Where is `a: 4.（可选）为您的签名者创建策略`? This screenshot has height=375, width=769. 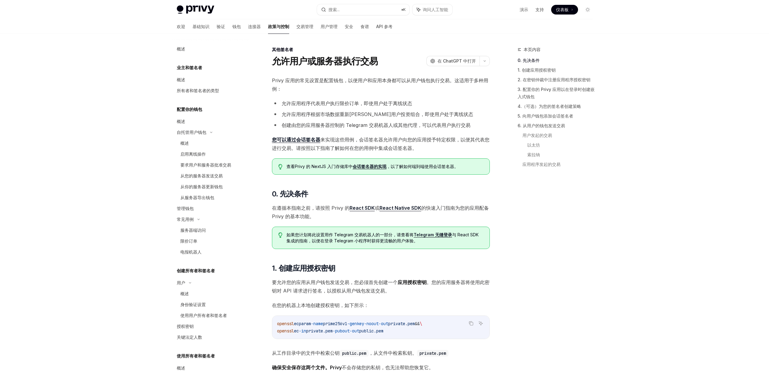 a: 4.（可选）为您的签名者创建策略 is located at coordinates (558, 106).